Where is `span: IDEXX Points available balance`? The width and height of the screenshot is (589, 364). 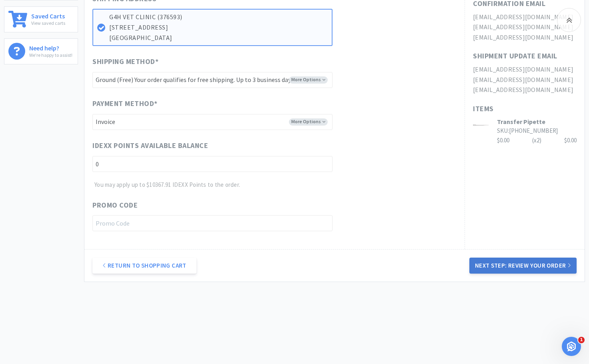
span: IDEXX Points available balance is located at coordinates (150, 145).